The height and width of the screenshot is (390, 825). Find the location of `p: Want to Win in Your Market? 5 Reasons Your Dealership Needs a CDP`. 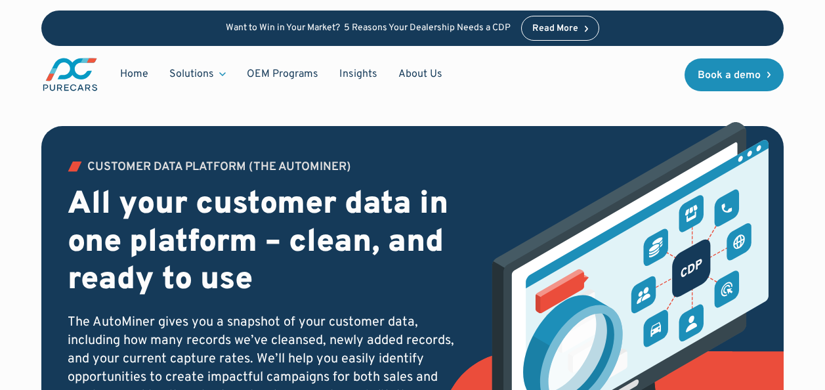

p: Want to Win in Your Market? 5 Reasons Your Dealership Needs a CDP is located at coordinates (368, 28).